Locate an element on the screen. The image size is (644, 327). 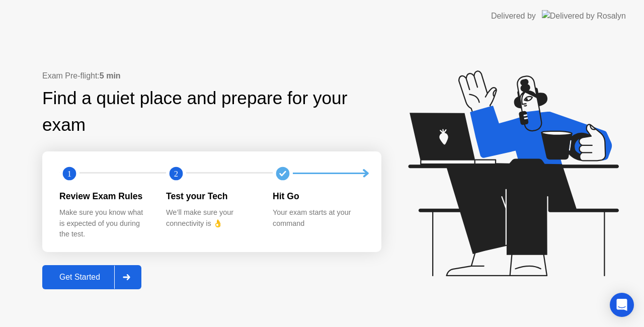
div: Delivered by is located at coordinates (513, 16).